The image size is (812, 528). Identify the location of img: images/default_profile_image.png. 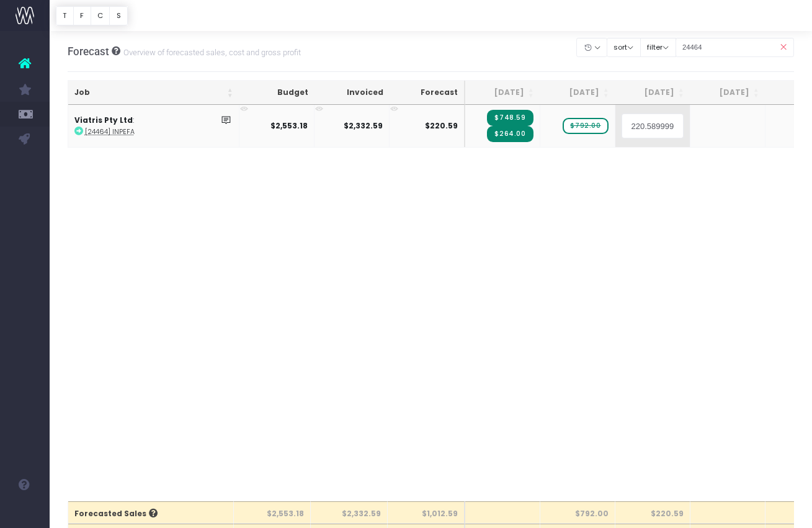
(25, 512).